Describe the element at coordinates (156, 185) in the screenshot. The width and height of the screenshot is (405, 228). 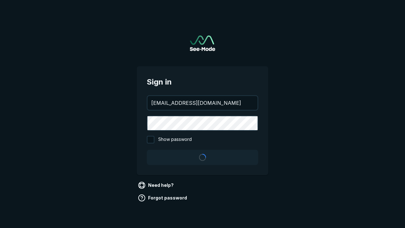
I see `a: Need help?` at that location.